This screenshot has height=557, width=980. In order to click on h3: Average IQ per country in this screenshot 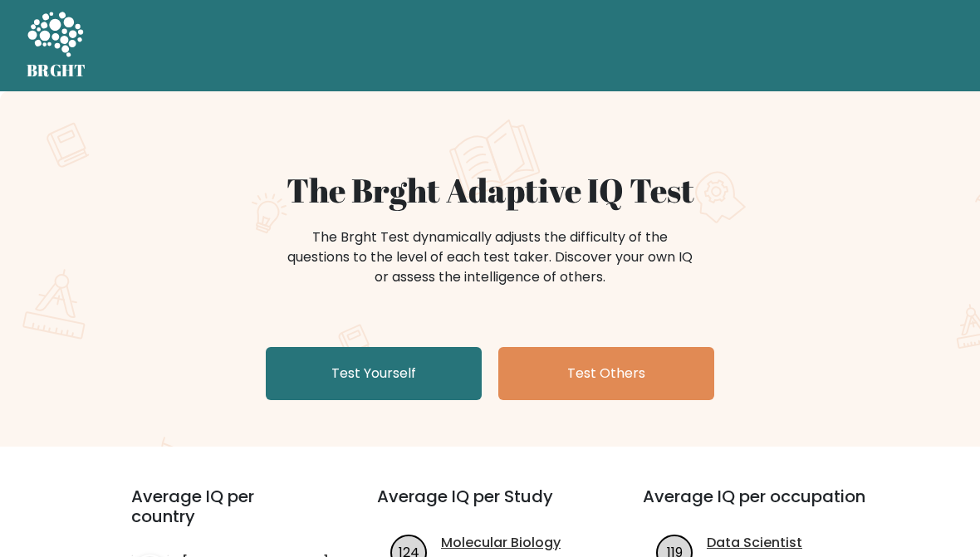, I will do `click(224, 517)`.